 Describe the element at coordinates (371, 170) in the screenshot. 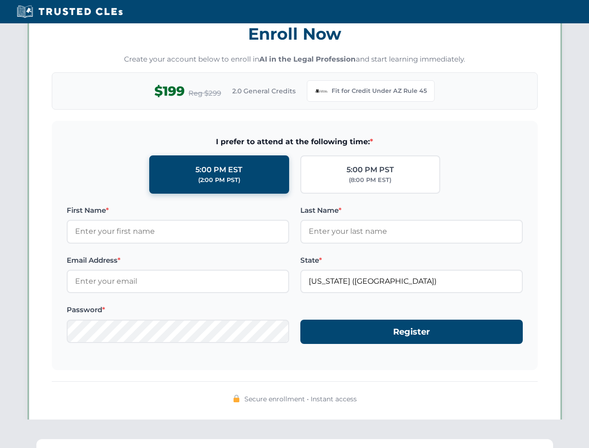

I see `div: 5:00 PM PST` at that location.